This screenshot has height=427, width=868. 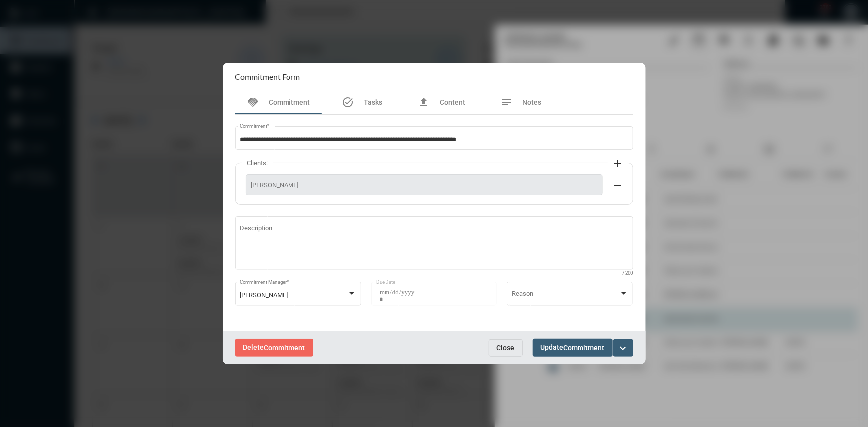 What do you see at coordinates (533, 102) in the screenshot?
I see `span: Notes` at bounding box center [533, 102].